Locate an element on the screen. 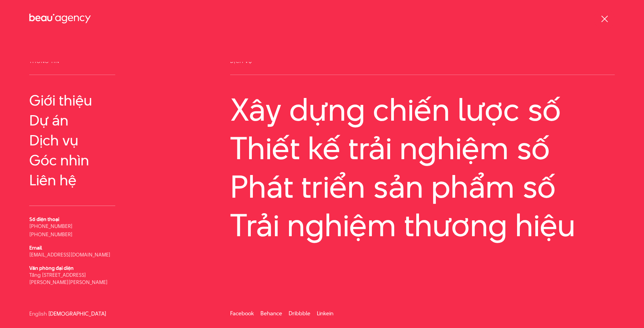 The image size is (644, 328). a: Linkein is located at coordinates (325, 313).